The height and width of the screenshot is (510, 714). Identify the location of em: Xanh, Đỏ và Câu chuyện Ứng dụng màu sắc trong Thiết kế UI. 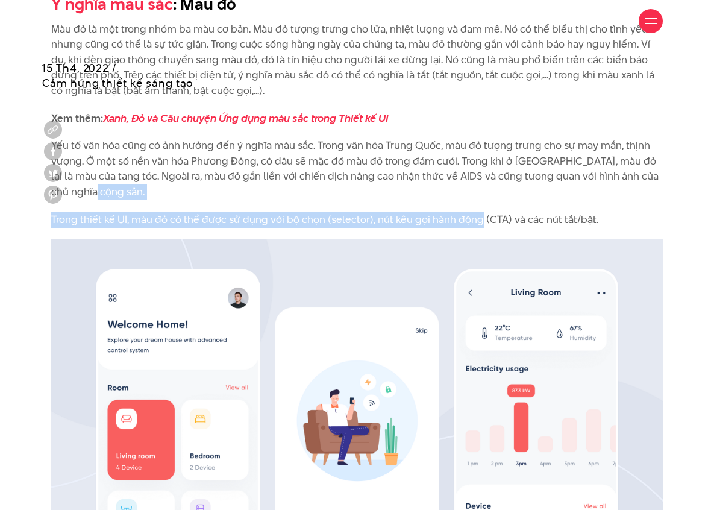
(246, 118).